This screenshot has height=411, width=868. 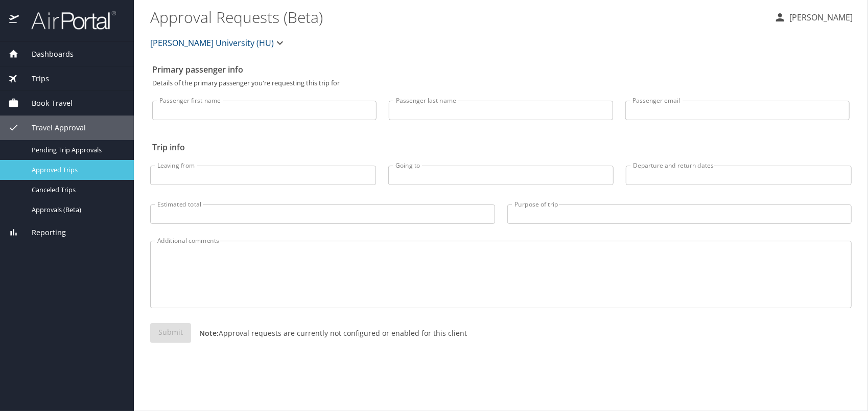 What do you see at coordinates (77, 210) in the screenshot?
I see `span: Approvals (Beta)` at bounding box center [77, 210].